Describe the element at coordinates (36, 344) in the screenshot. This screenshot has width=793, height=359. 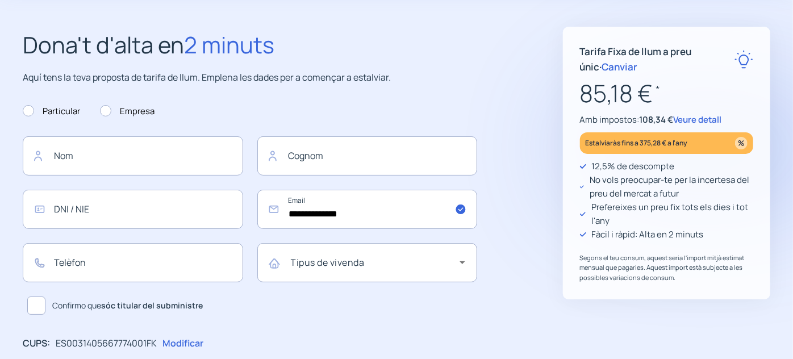
I see `p: CUPS:` at that location.